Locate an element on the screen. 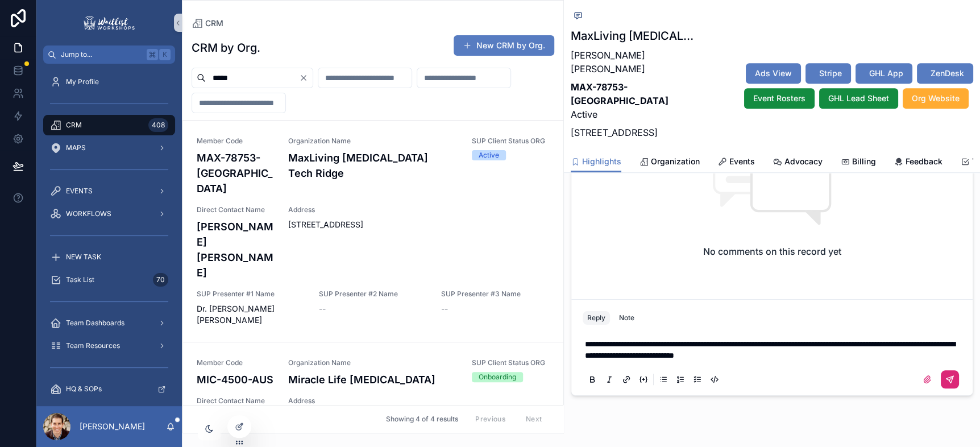  span: SUP Presenter #3 Name is located at coordinates (495, 294).